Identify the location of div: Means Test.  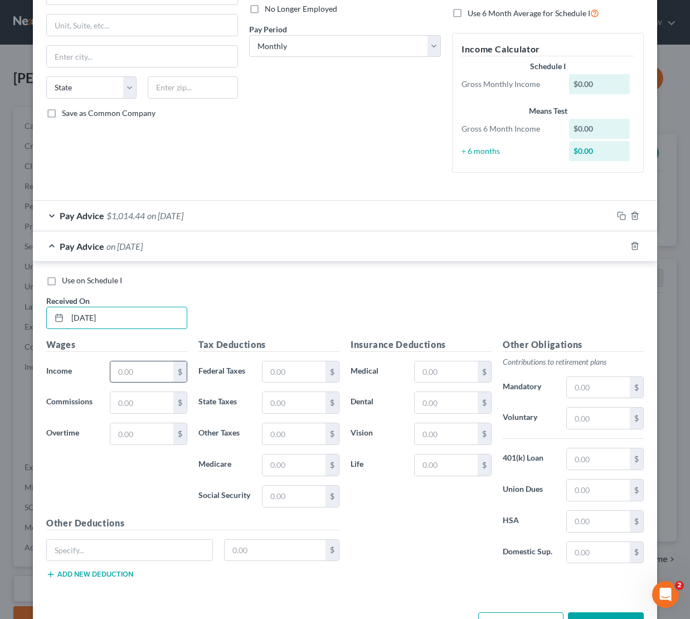
(548, 111).